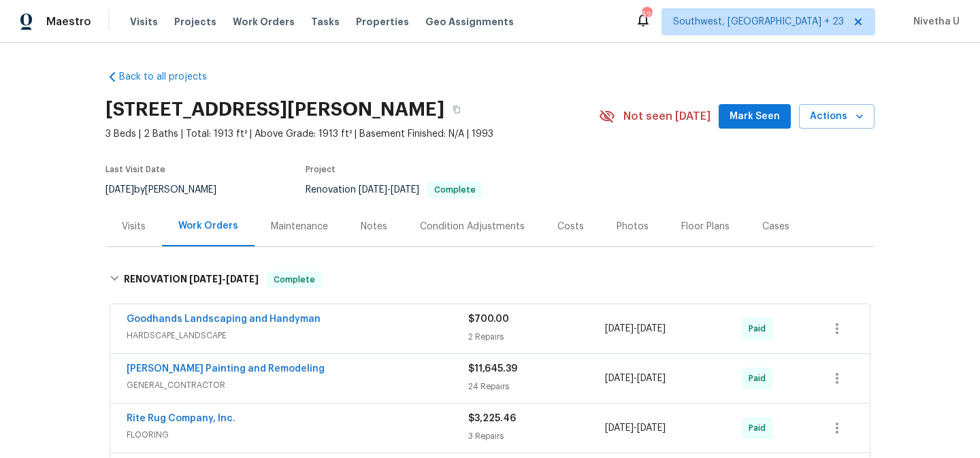 Image resolution: width=980 pixels, height=458 pixels. What do you see at coordinates (171, 77) in the screenshot?
I see `a: Back to all projects` at bounding box center [171, 77].